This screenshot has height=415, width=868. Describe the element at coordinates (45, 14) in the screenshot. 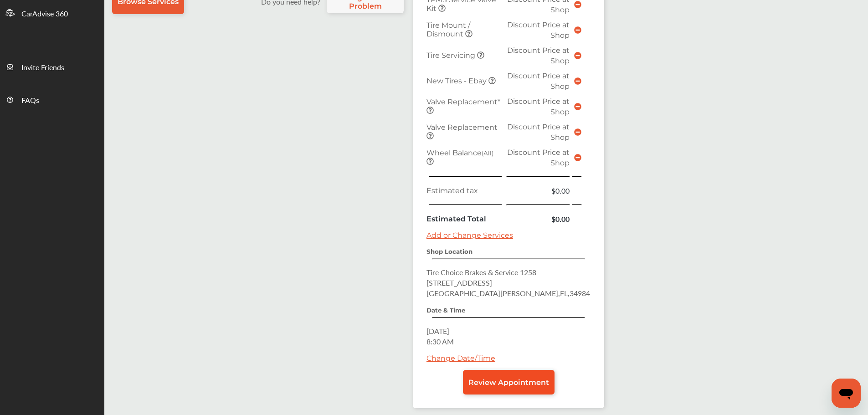

I see `span: CarAdvise 360` at that location.